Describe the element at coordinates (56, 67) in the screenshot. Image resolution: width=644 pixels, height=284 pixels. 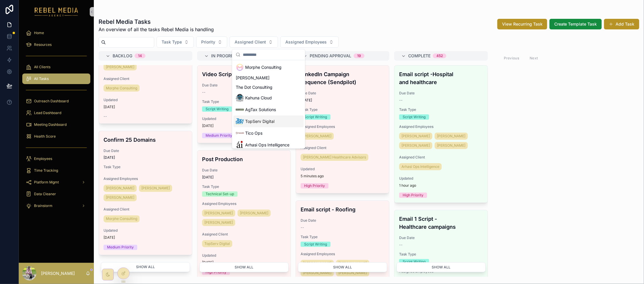
I see `a: All Clients` at that location.